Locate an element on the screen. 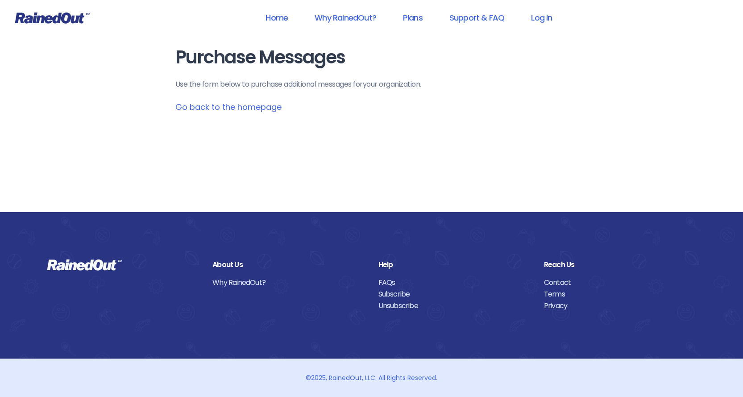 The height and width of the screenshot is (397, 743). div: About Us is located at coordinates (288, 265).